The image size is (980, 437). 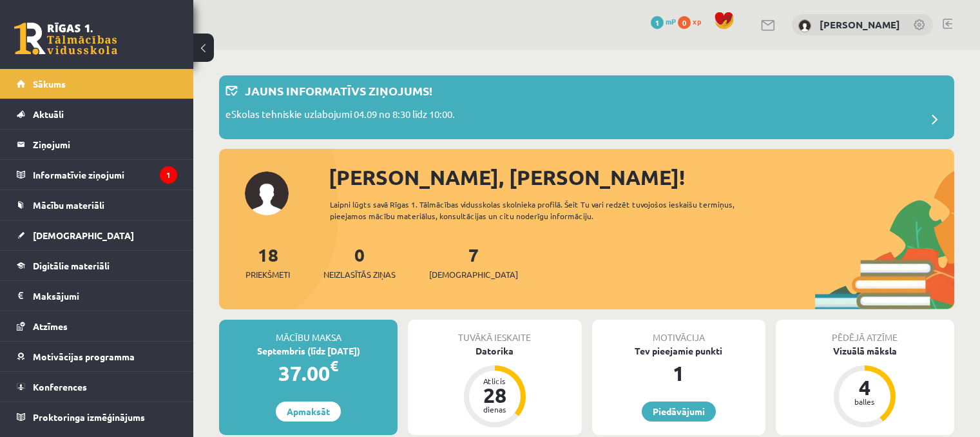 I want to click on span: Mācību materiāli, so click(x=69, y=205).